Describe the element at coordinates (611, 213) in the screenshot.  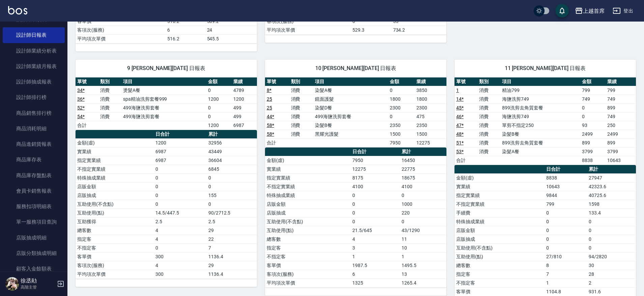
I see `td: 133.4` at that location.